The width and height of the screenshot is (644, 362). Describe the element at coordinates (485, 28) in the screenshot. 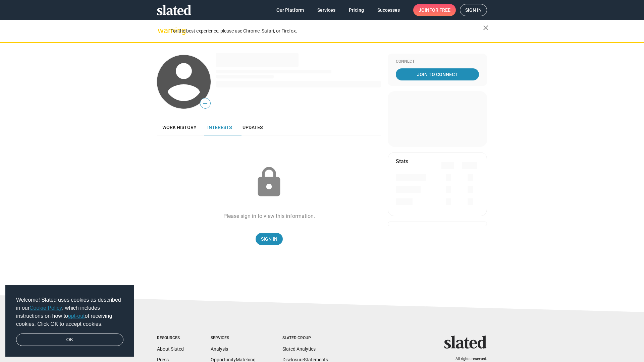

I see `mat-icon: close` at that location.